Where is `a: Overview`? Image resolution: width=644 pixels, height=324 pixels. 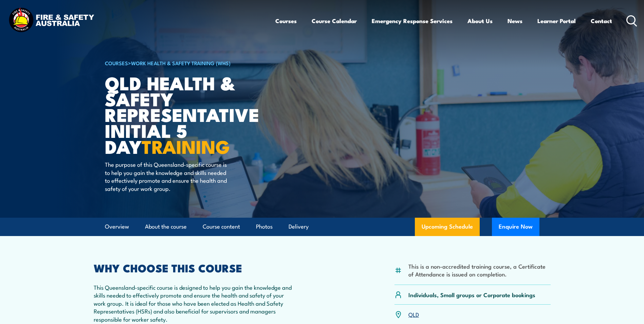
a: Overview is located at coordinates (117, 226).